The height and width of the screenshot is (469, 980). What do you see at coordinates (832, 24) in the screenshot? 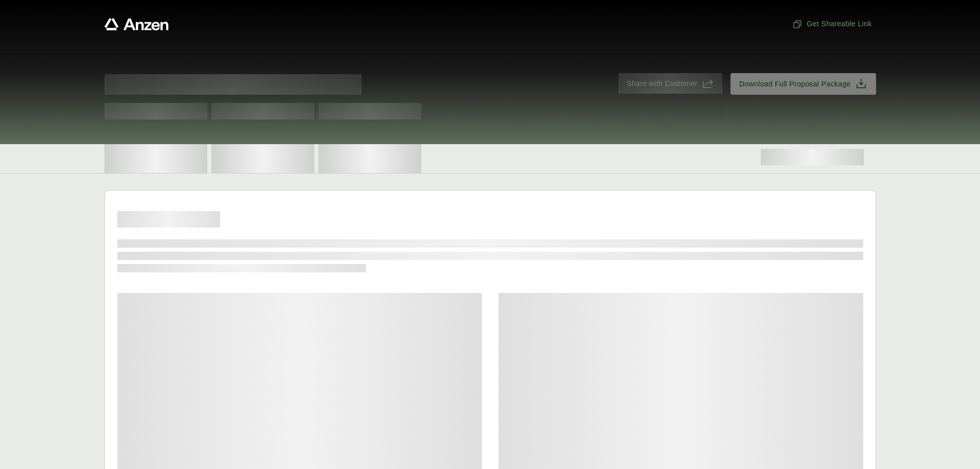
I see `button: Get Shareable Link` at bounding box center [832, 24].